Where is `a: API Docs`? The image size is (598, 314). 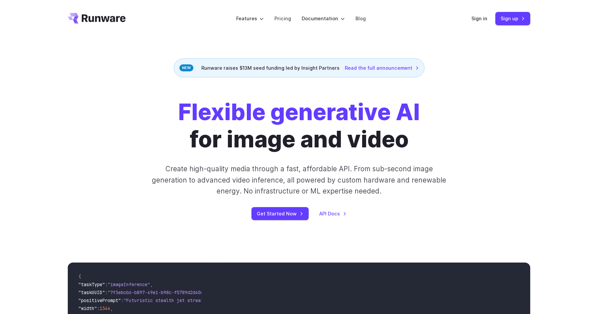
a: API Docs is located at coordinates (333, 213).